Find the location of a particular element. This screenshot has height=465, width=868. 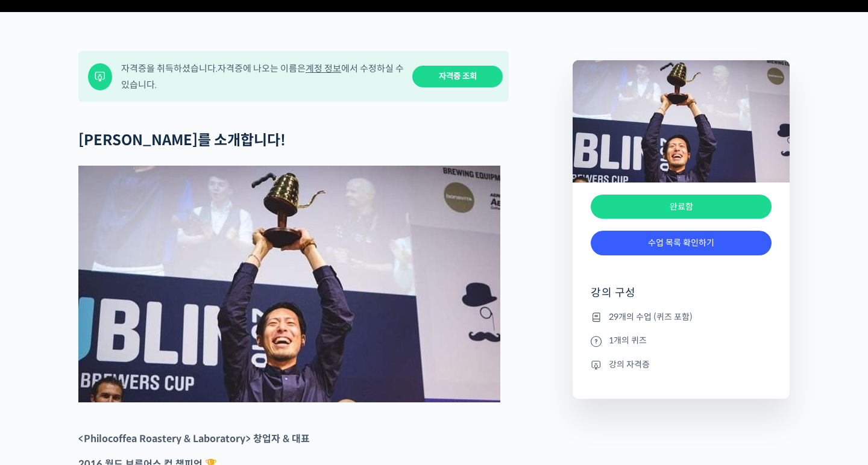

span: 대화 is located at coordinates (118, 389).